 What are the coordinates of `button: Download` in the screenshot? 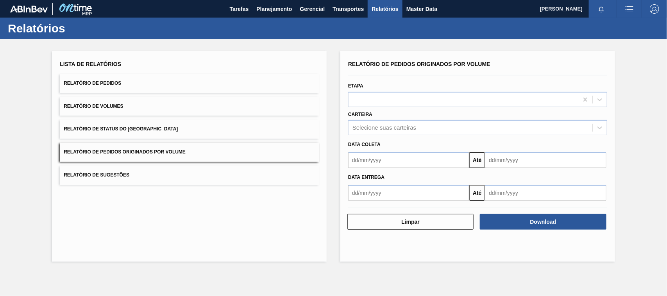 It's located at (543, 222).